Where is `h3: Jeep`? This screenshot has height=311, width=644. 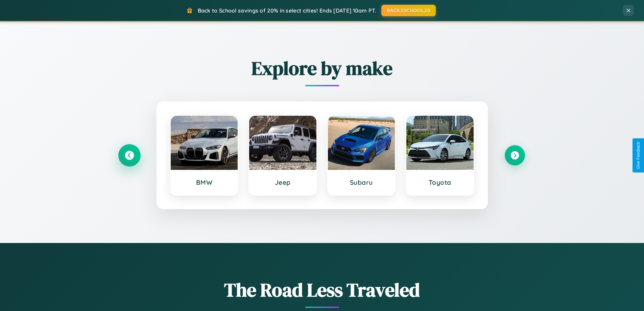
h3: Jeep is located at coordinates (282, 182).